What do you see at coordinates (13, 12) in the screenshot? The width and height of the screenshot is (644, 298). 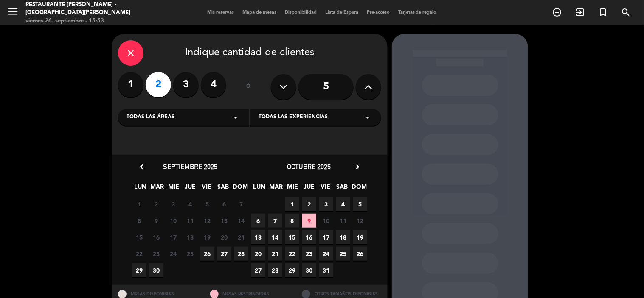 I see `i: menu` at bounding box center [13, 12].